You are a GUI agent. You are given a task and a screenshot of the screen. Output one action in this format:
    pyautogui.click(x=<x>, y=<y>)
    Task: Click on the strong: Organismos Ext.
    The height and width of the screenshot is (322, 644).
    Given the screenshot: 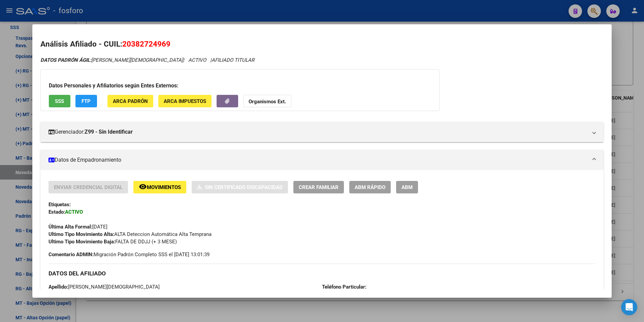 What is the action you would take?
    pyautogui.click(x=268, y=101)
    